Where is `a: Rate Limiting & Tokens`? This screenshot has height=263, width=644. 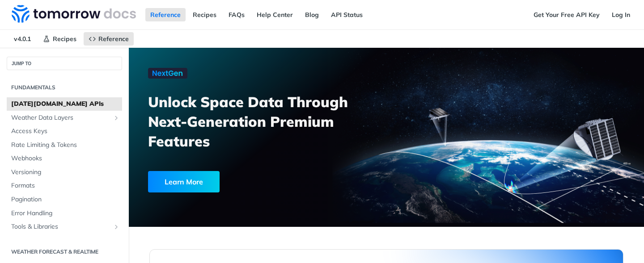
a: Rate Limiting & Tokens is located at coordinates (64, 145).